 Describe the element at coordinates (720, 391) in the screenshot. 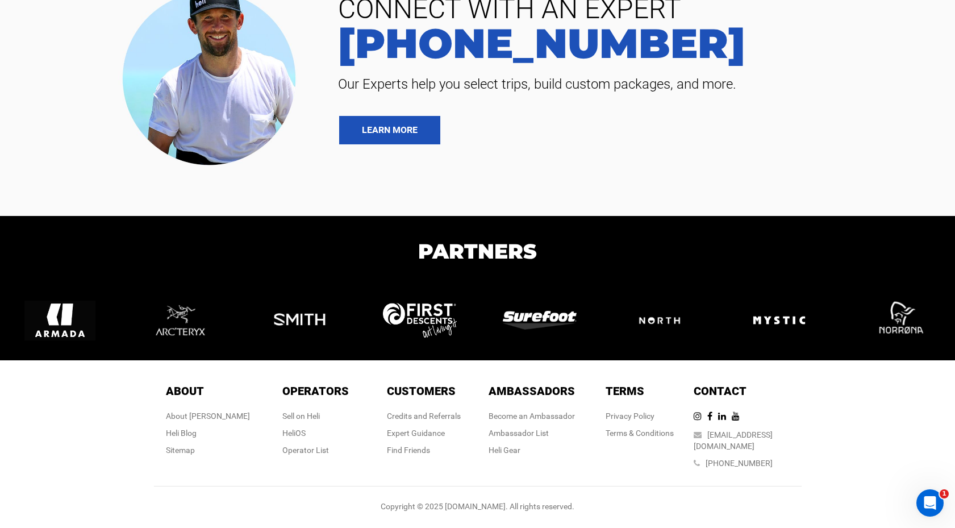

I see `span: Contact` at that location.